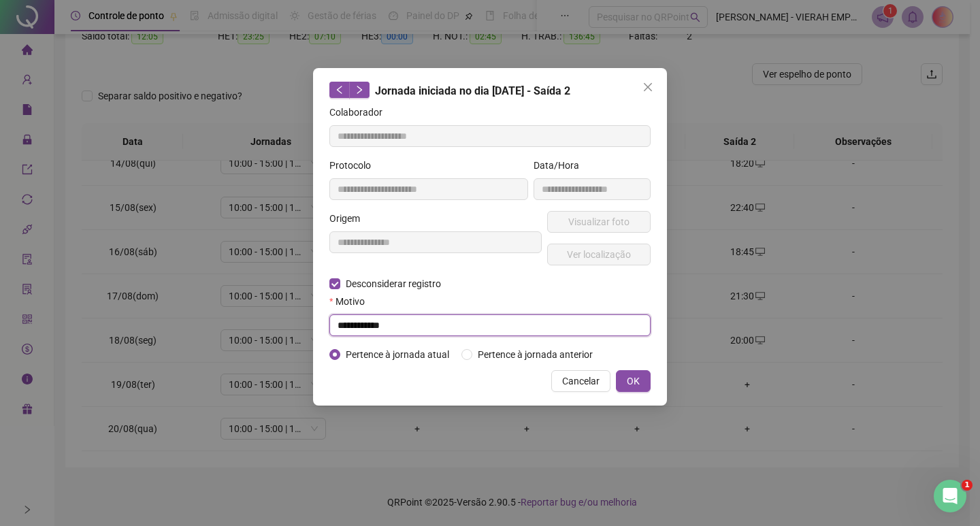 The width and height of the screenshot is (980, 526). Describe the element at coordinates (352, 302) in the screenshot. I see `label: Motivo` at that location.